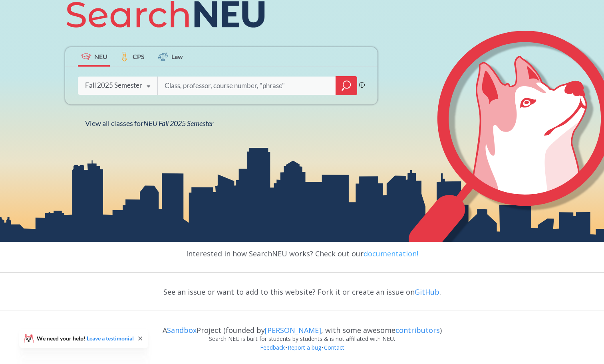  I want to click on a: Contact, so click(334, 348).